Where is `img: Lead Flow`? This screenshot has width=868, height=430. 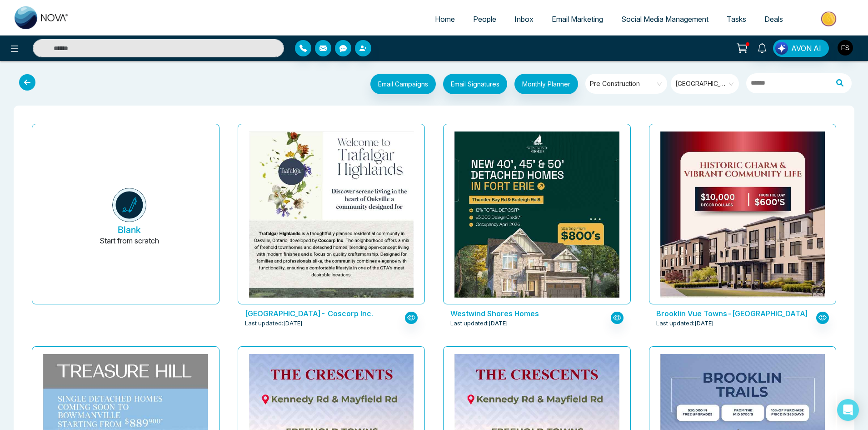
img: Lead Flow is located at coordinates (782, 48).